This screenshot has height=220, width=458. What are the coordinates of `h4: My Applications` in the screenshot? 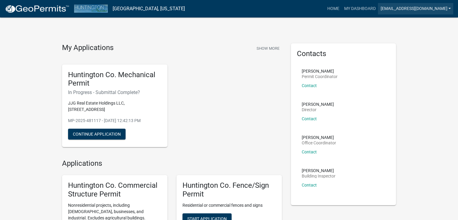 It's located at (88, 48).